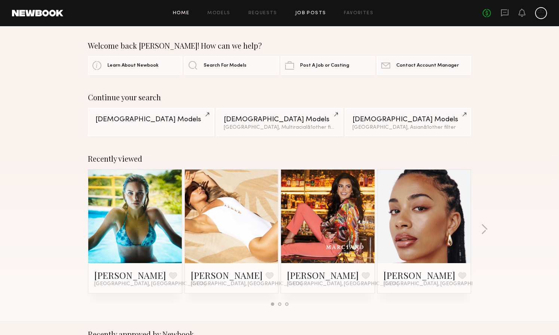 This screenshot has width=559, height=335. What do you see at coordinates (427, 65) in the screenshot?
I see `span: Contact Account Manager` at bounding box center [427, 65].